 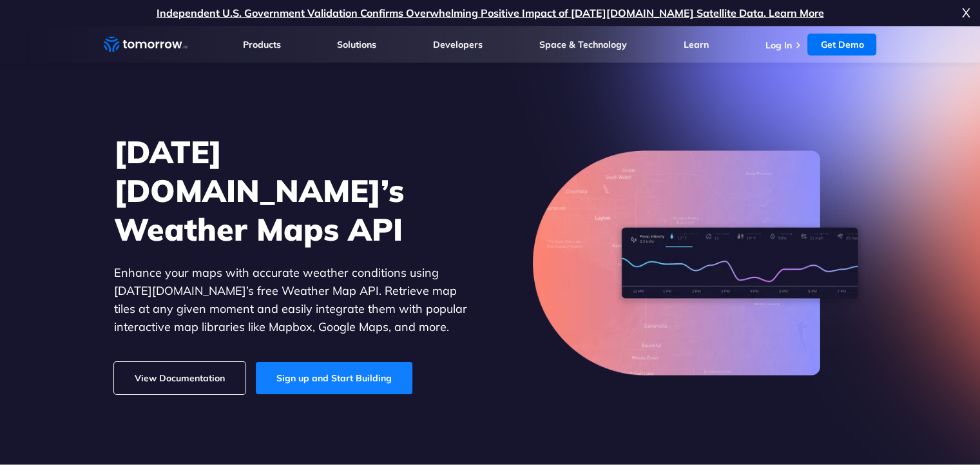 What do you see at coordinates (262, 45) in the screenshot?
I see `a: Products` at bounding box center [262, 45].